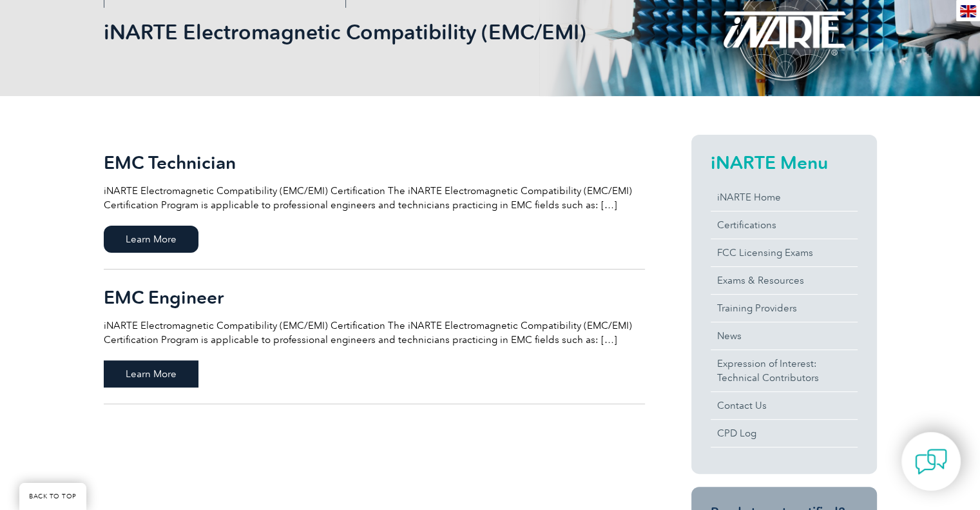  What do you see at coordinates (968, 11) in the screenshot?
I see `img: en` at bounding box center [968, 11].